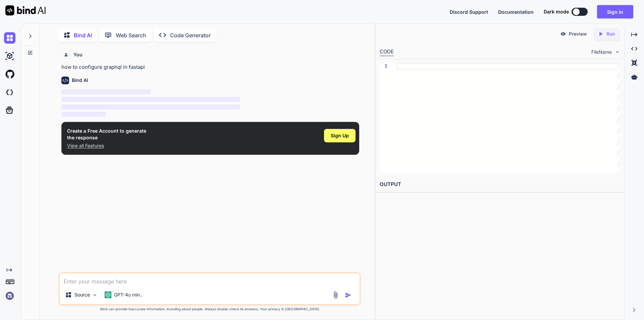 The width and height of the screenshot is (644, 320). Describe the element at coordinates (516, 11) in the screenshot. I see `span: Documentation` at that location.